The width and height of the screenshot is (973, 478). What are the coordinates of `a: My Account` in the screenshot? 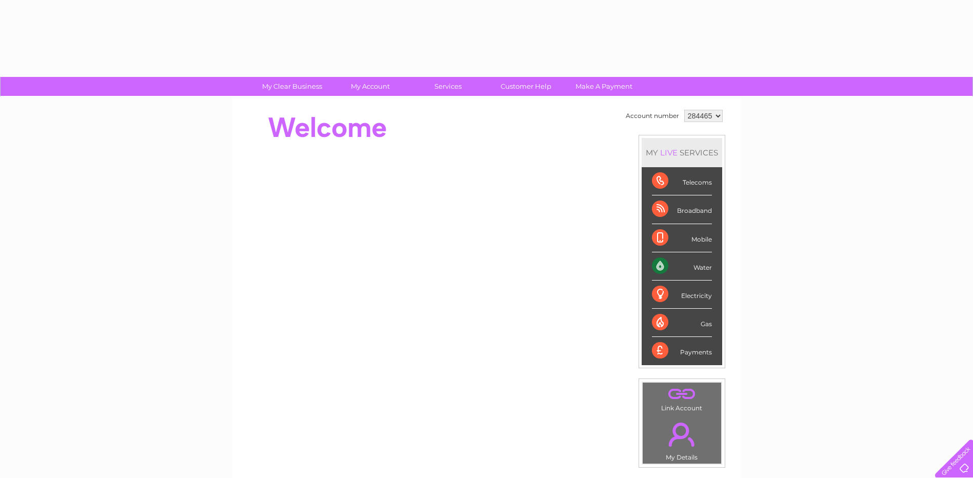 It's located at (370, 86).